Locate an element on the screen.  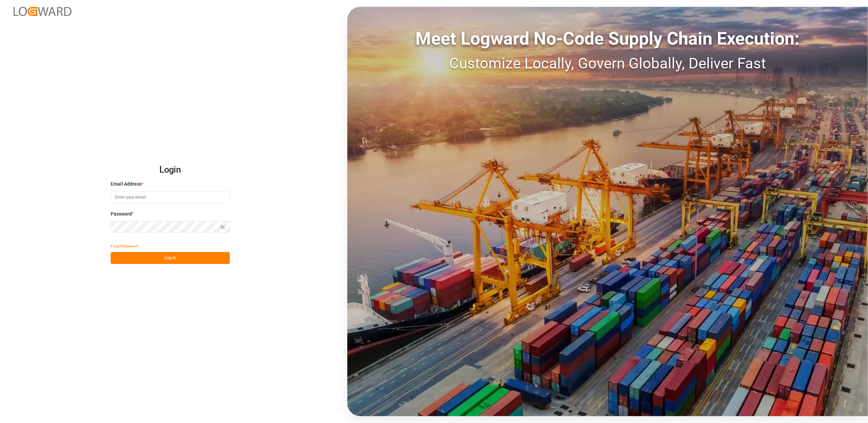
button: Log In is located at coordinates (170, 258).